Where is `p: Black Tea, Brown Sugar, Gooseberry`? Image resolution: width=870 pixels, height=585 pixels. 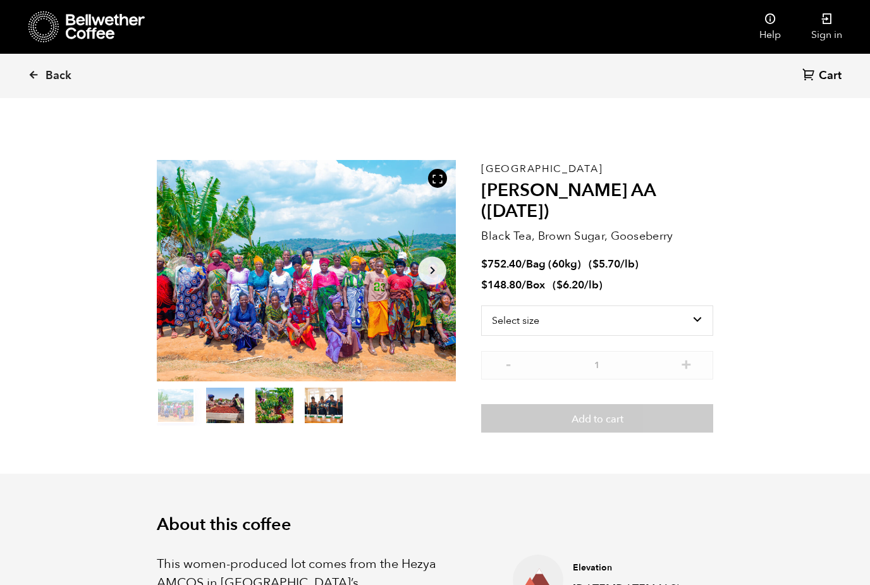
p: Black Tea, Brown Sugar, Gooseberry is located at coordinates (597, 236).